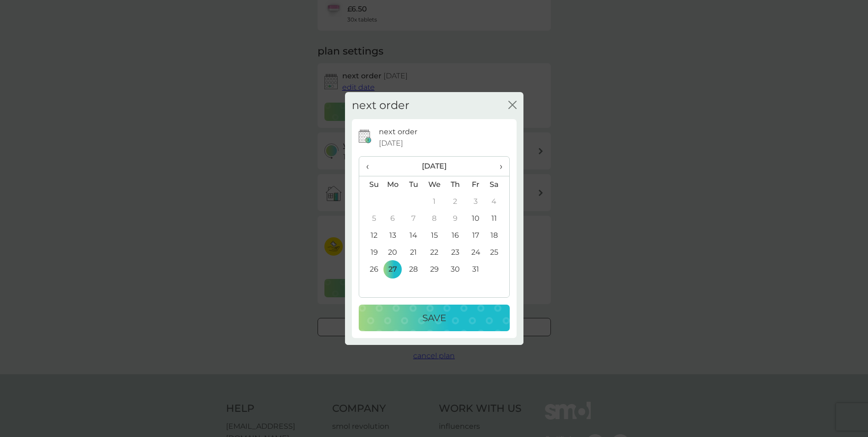 This screenshot has height=437, width=868. Describe the element at coordinates (475, 235) in the screenshot. I see `td: 17` at that location.